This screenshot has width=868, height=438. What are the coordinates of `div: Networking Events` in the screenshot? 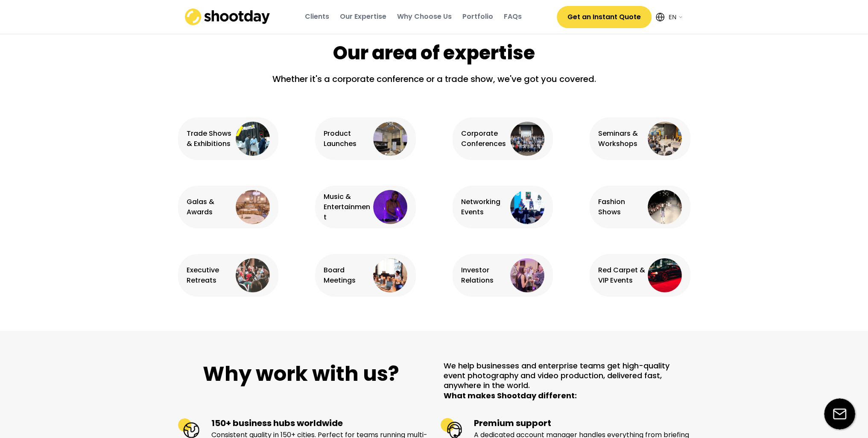 It's located at (485, 207).